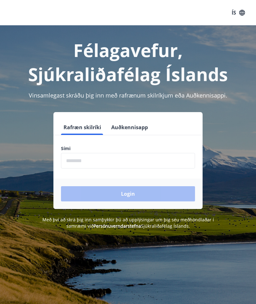 Image resolution: width=256 pixels, height=304 pixels. Describe the element at coordinates (128, 62) in the screenshot. I see `h1: Félagavefur, Sjúkraliðafélag Íslands` at that location.